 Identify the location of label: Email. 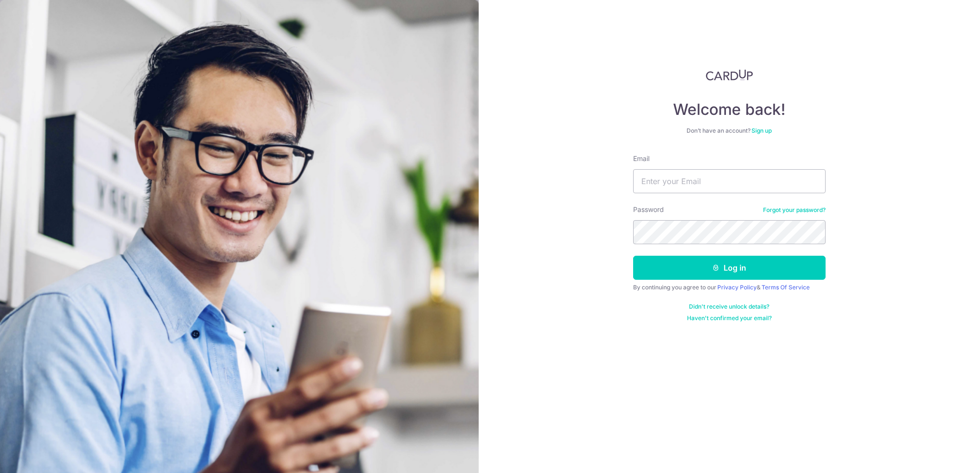
(641, 158).